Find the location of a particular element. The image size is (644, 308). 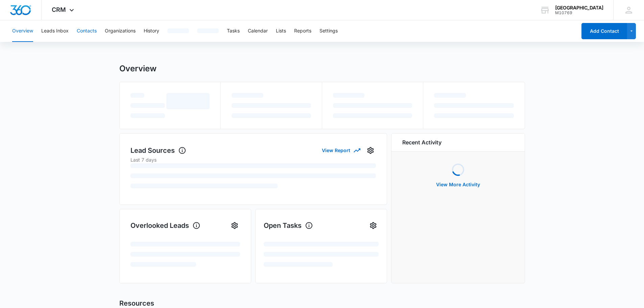

button: Leads Inbox is located at coordinates (55, 31).